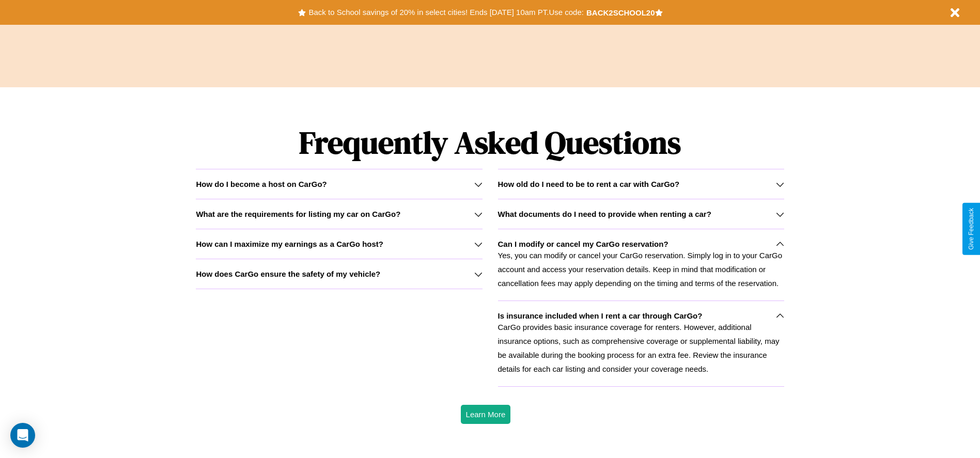 The height and width of the screenshot is (458, 980). Describe the element at coordinates (641, 348) in the screenshot. I see `p: CarGo provides basic insurance coverage for renters. However, additional insurance options, such ...` at that location.